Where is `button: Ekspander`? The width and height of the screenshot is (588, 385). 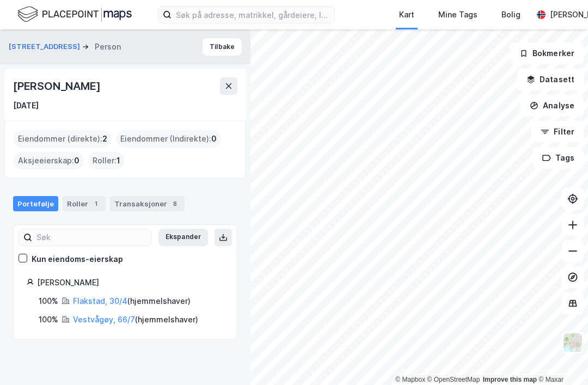 button: Ekspander is located at coordinates (183, 238).